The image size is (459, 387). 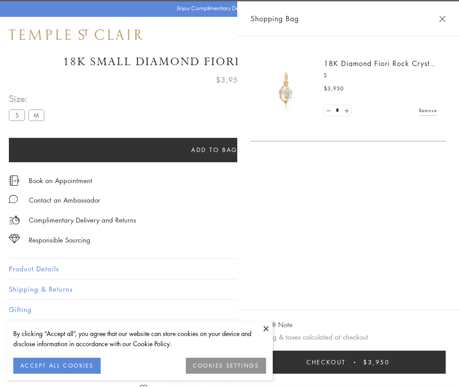 What do you see at coordinates (227, 8) in the screenshot?
I see `p: Enjoy Complimentary Delivery & Returns` at bounding box center [227, 8].